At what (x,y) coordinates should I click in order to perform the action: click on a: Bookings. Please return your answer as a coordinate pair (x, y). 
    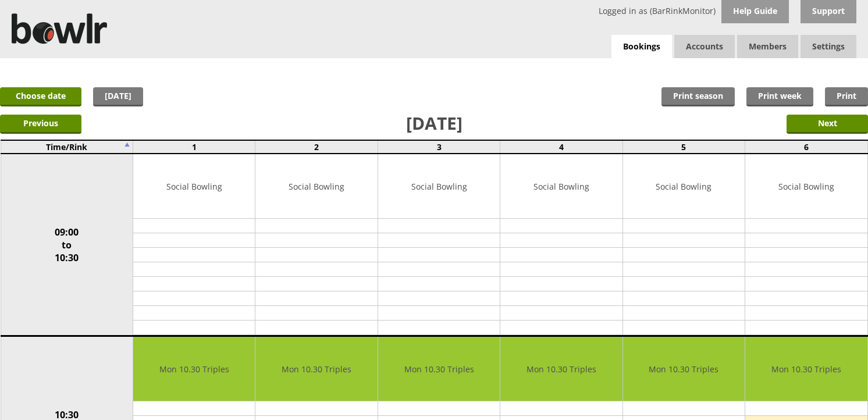
    Looking at the image, I should click on (641, 47).